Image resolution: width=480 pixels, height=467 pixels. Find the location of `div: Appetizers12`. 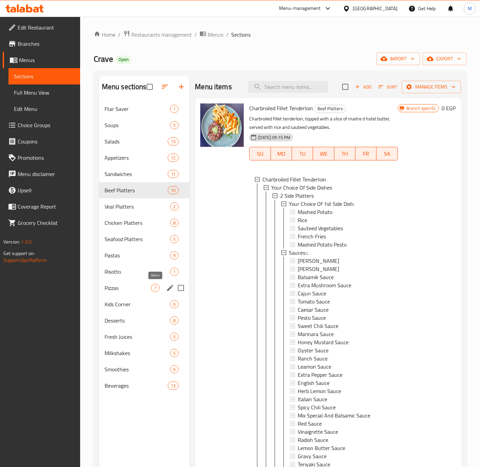

div: Appetizers12 is located at coordinates (144, 158).